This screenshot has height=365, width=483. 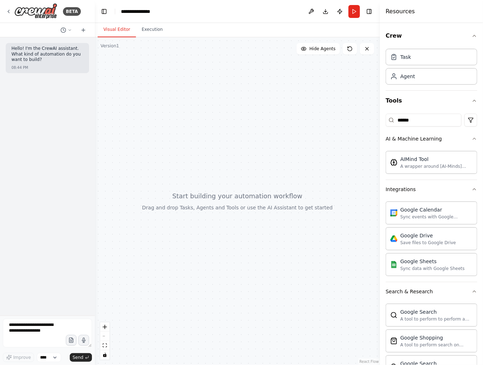 What do you see at coordinates (36, 11) in the screenshot?
I see `img: Logo` at bounding box center [36, 11].